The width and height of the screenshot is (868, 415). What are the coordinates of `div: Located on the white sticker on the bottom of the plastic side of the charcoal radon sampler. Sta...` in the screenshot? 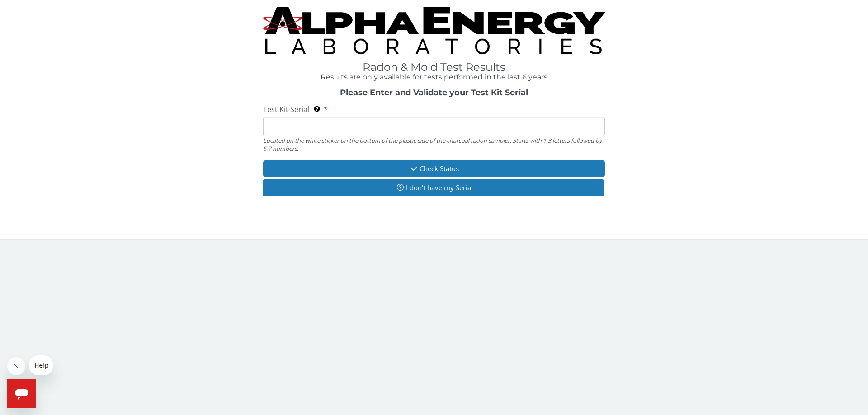 It's located at (434, 145).